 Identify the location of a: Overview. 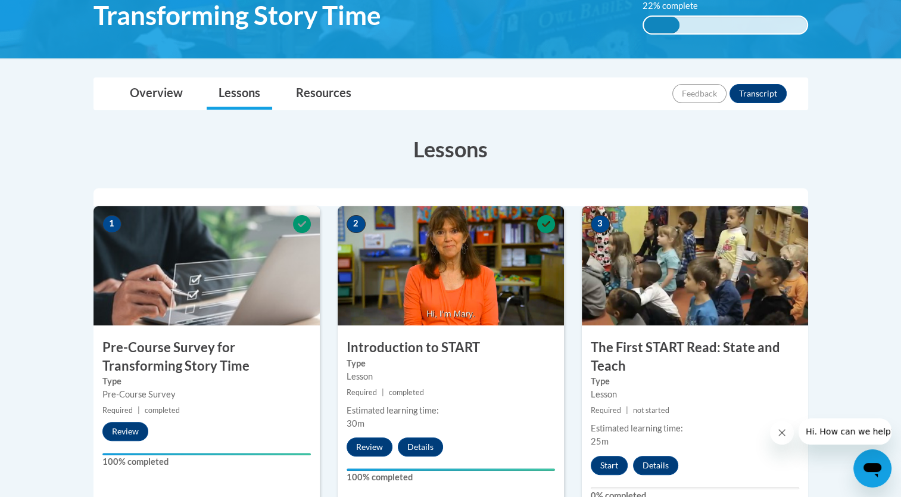
(156, 94).